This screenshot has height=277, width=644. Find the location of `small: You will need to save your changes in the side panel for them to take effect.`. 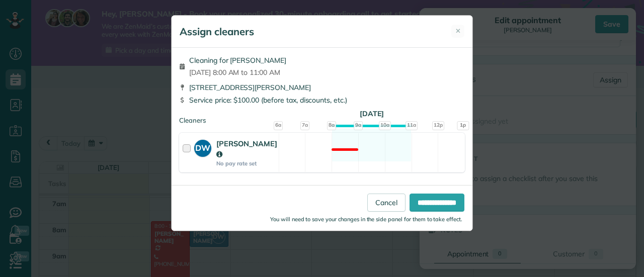

small: You will need to save your changes in the side panel for them to take effect. is located at coordinates (366, 220).